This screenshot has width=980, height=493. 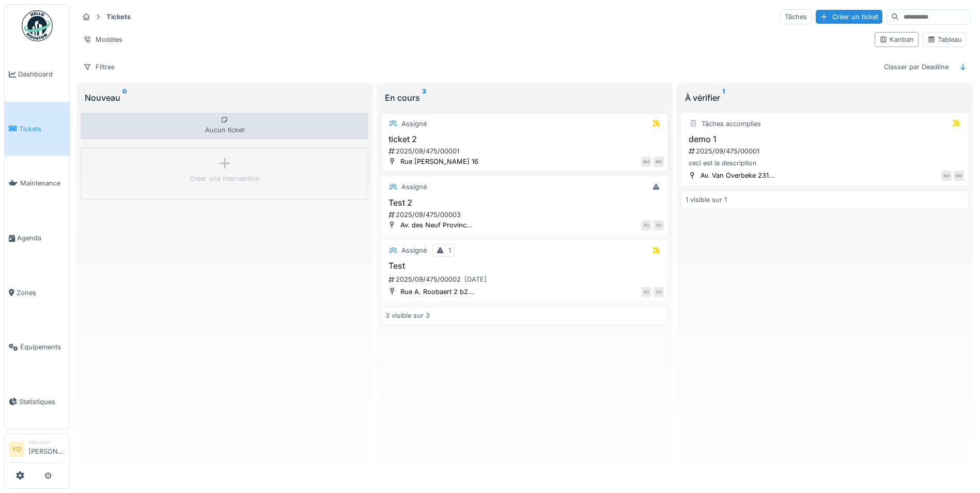 I want to click on a: Zones, so click(x=37, y=292).